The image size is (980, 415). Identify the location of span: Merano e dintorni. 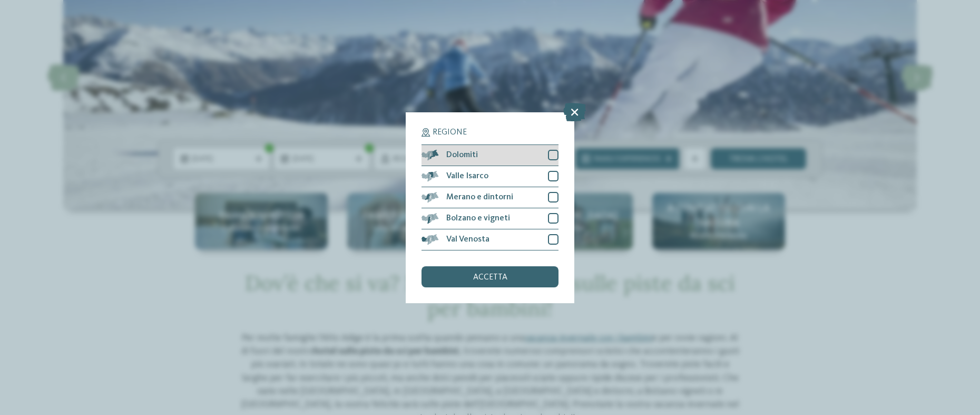
(479, 197).